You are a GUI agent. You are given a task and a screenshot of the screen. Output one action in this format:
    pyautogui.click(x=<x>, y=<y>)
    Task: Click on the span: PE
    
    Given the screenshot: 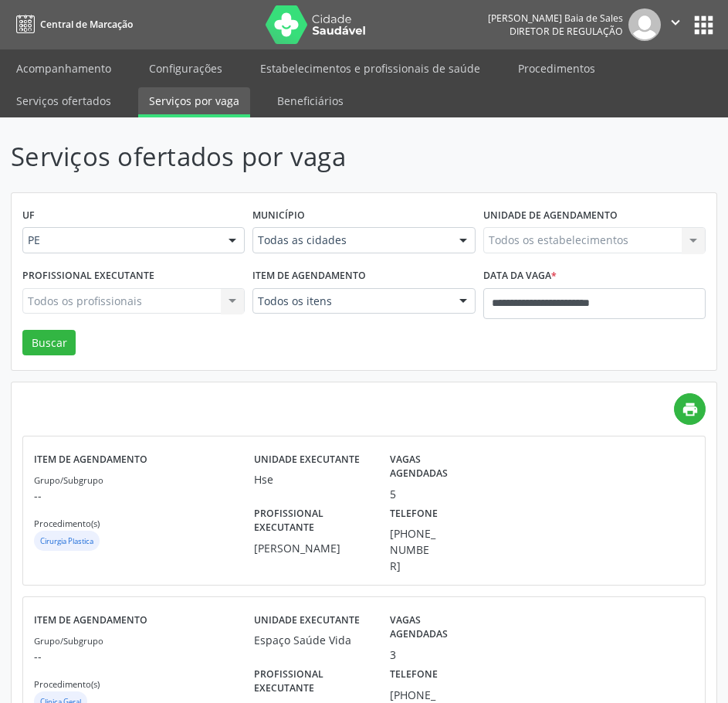 What is the action you would take?
    pyautogui.click(x=121, y=240)
    